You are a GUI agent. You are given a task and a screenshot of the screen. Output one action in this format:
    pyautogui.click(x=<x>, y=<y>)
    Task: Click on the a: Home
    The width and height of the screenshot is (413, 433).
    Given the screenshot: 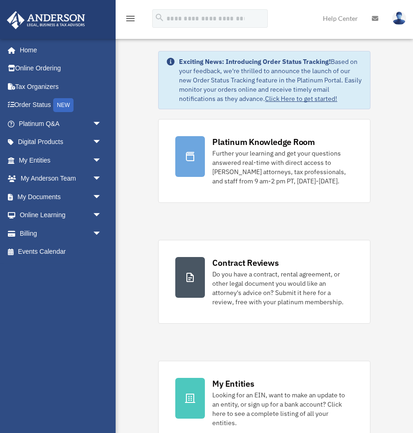 What is the action you would take?
    pyautogui.click(x=59, y=50)
    